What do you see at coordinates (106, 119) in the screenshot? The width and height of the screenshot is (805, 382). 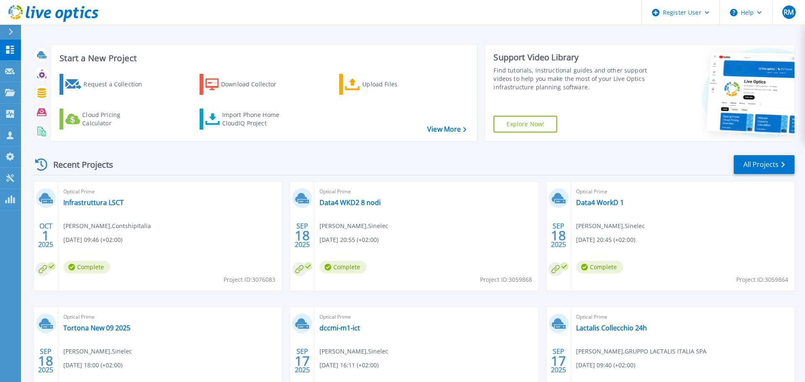 I see `a: Cloud Pricing Calculator` at bounding box center [106, 119].